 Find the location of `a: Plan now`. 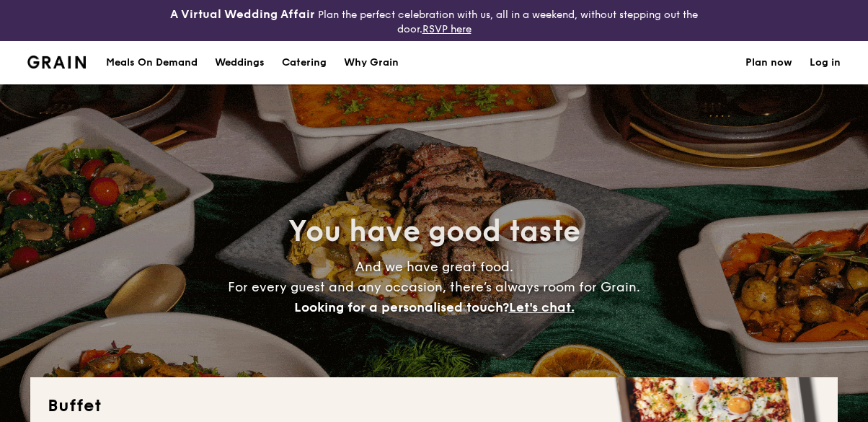

a: Plan now is located at coordinates (768, 62).